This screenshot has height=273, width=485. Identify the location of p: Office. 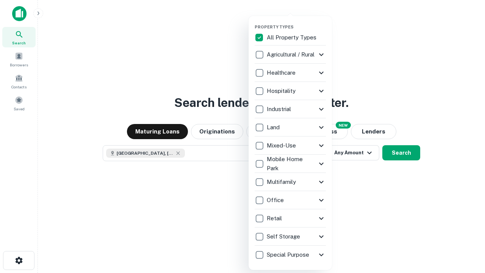
(276, 200).